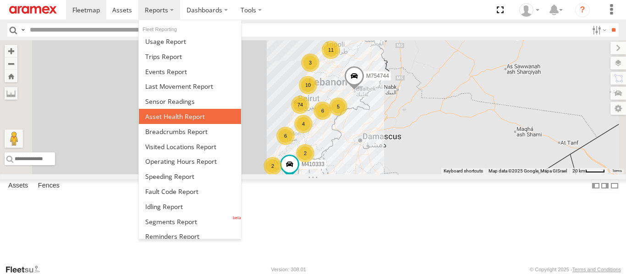 Image resolution: width=626 pixels, height=274 pixels. I want to click on label: Map Settings, so click(618, 109).